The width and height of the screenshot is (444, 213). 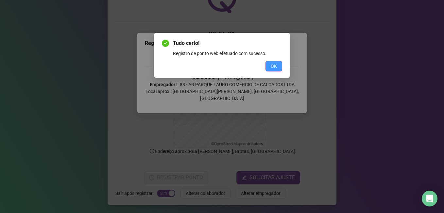 I want to click on span: check-circle, so click(x=166, y=43).